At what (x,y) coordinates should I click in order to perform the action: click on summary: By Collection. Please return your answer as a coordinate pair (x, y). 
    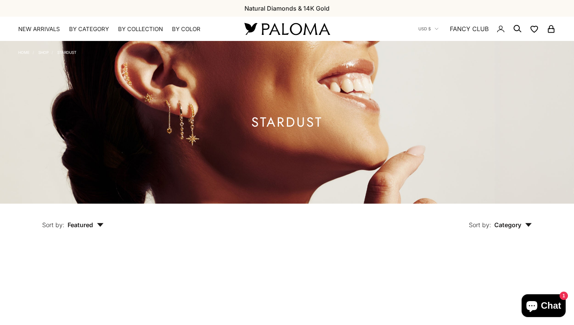
    Looking at the image, I should click on (140, 29).